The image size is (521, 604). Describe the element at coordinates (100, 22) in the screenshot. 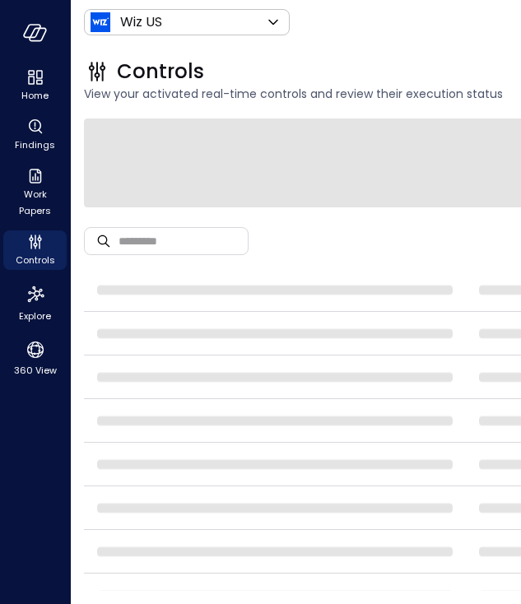

I see `img: Icon` at that location.